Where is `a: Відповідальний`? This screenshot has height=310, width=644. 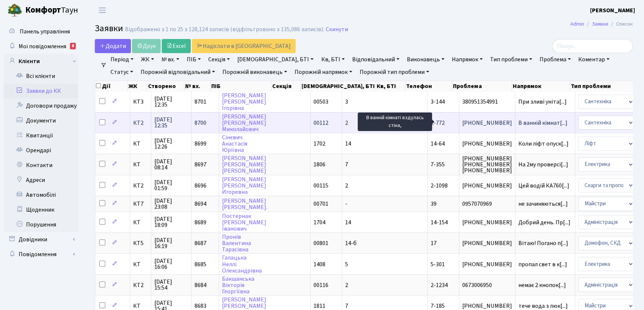 a: Відповідальний is located at coordinates (375, 60).